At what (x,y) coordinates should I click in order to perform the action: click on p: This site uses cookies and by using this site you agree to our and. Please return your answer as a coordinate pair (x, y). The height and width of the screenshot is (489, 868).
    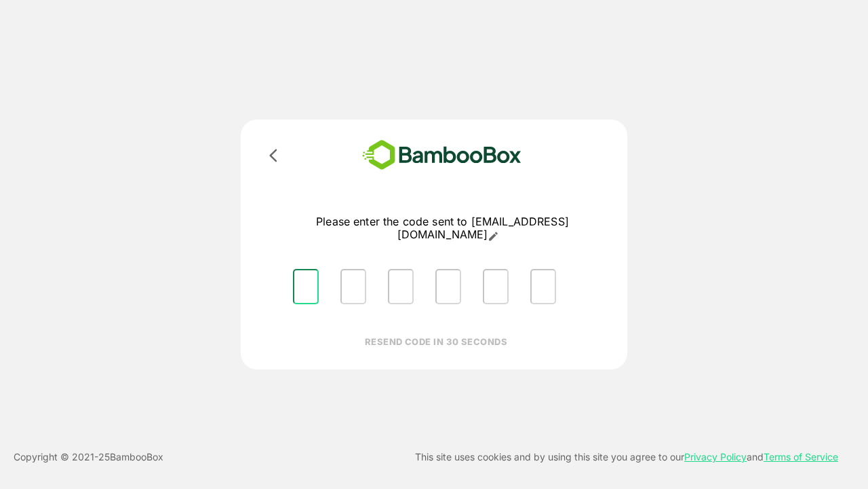
    Looking at the image, I should click on (627, 456).